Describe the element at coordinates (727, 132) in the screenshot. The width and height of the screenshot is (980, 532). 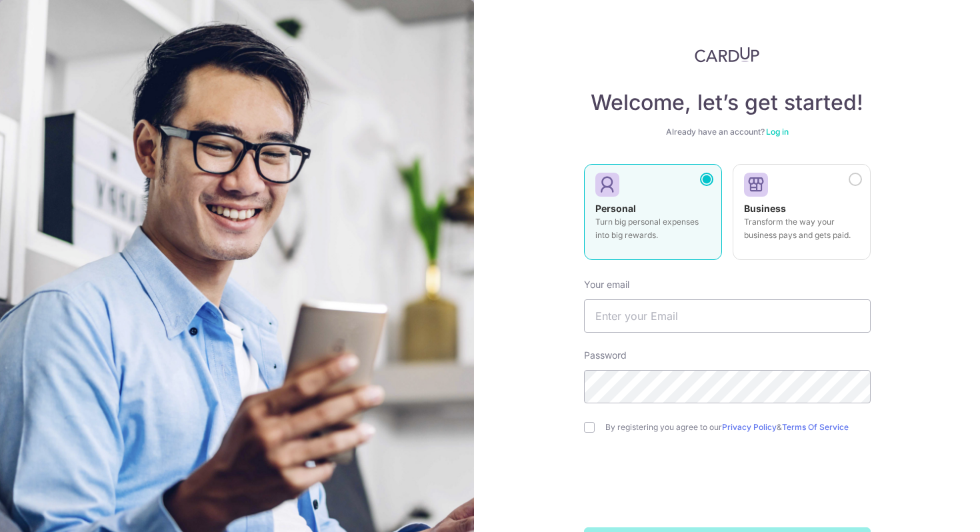
I see `div: Already have an account?` at that location.